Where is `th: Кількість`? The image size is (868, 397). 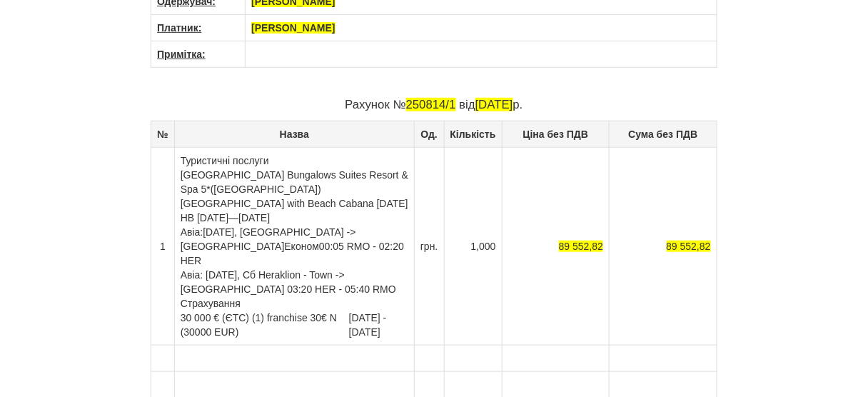
th: Кількість is located at coordinates (472, 133).